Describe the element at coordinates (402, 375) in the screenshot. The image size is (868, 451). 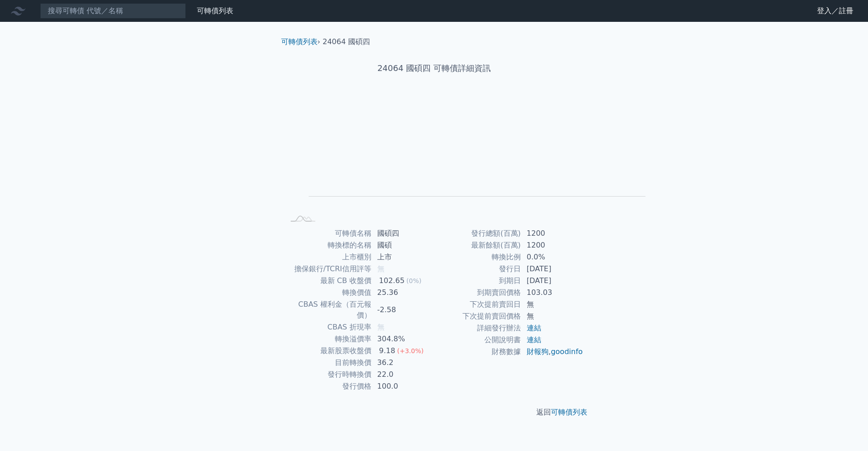
I see `td: 22.0` at that location.